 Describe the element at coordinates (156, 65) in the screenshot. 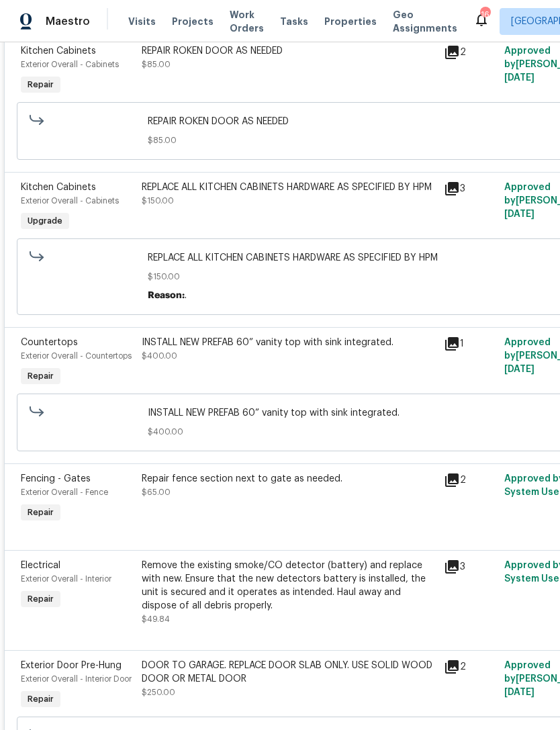

I see `span: $85.00` at that location.